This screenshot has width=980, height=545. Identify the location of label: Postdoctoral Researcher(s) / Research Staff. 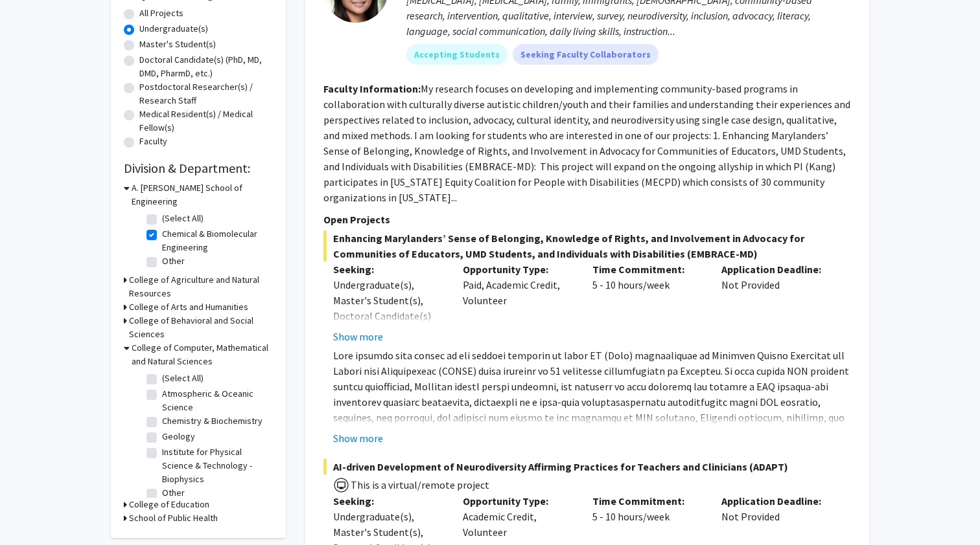
(206, 94).